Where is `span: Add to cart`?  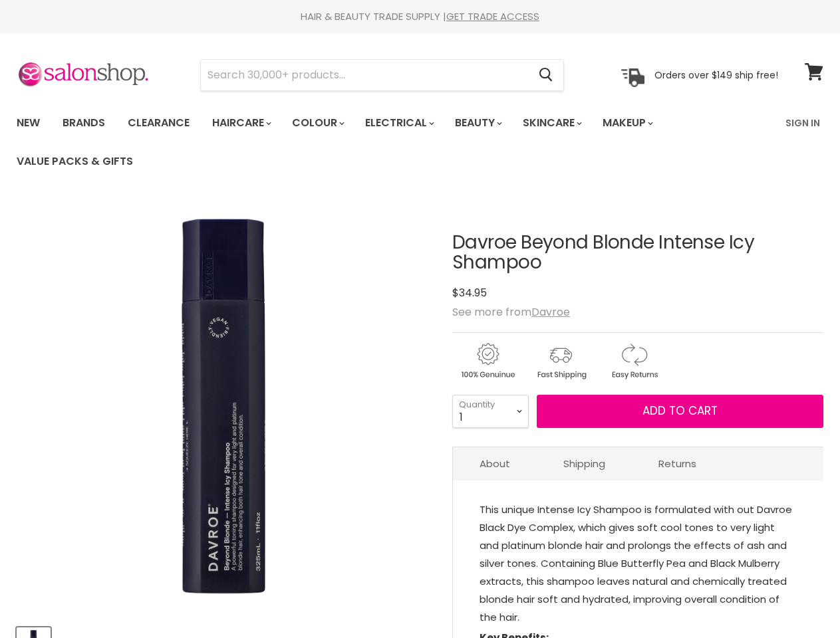
span: Add to cart is located at coordinates (679, 411).